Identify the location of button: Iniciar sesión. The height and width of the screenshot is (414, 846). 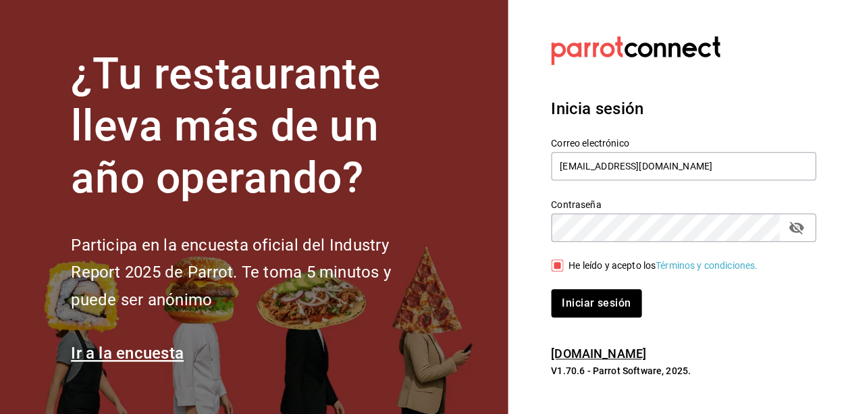
(596, 303).